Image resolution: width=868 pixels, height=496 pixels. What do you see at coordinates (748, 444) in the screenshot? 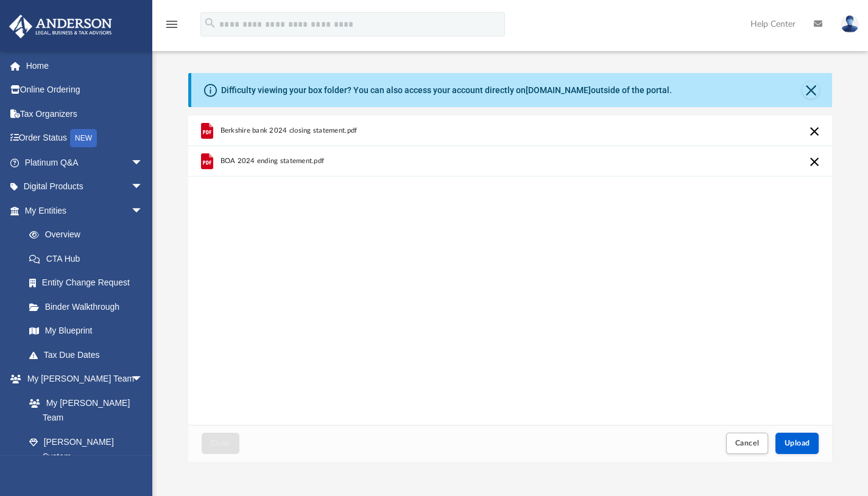
I see `button: Cancel` at bounding box center [748, 444].